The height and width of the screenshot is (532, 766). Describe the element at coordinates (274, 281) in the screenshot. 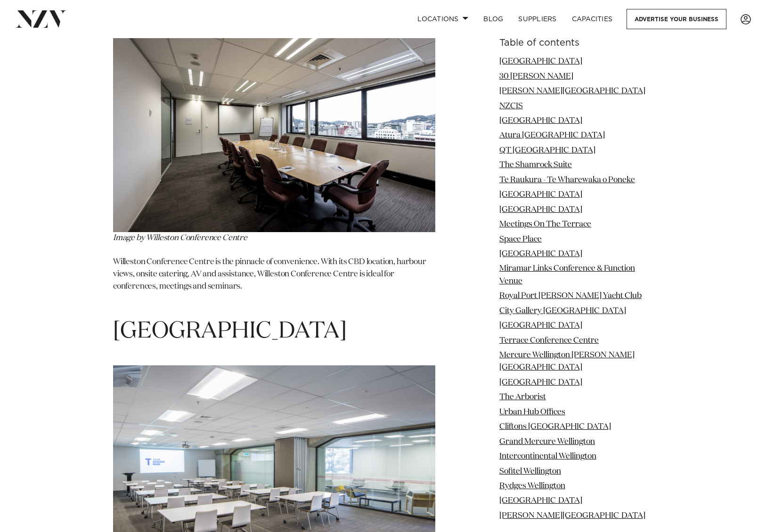

I see `p: Willeston Conference Centre is the pinnacle of convenience. With its CBD location, harbour views,...` at that location.